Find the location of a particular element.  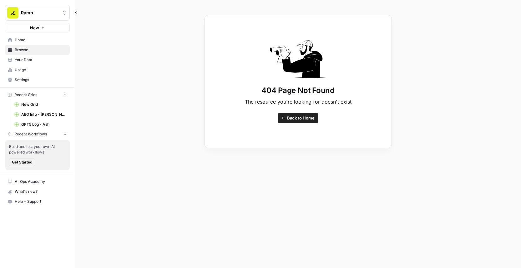

span: Recent Grids is located at coordinates (26, 95).